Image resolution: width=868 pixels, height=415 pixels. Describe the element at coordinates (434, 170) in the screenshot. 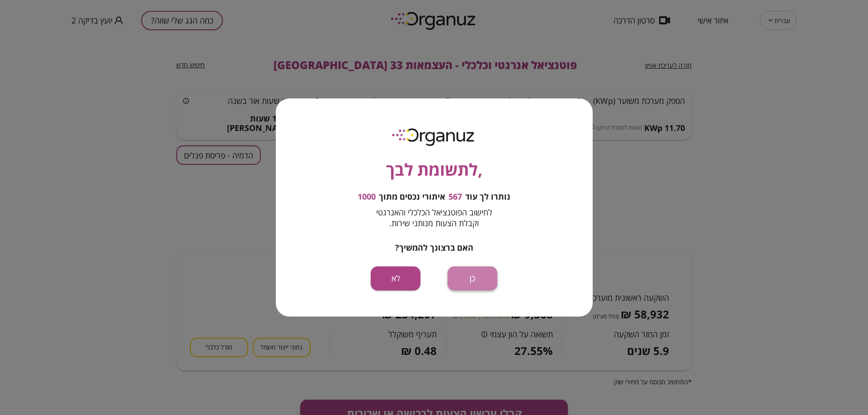

I see `span: ,לתשומת לבך` at that location.